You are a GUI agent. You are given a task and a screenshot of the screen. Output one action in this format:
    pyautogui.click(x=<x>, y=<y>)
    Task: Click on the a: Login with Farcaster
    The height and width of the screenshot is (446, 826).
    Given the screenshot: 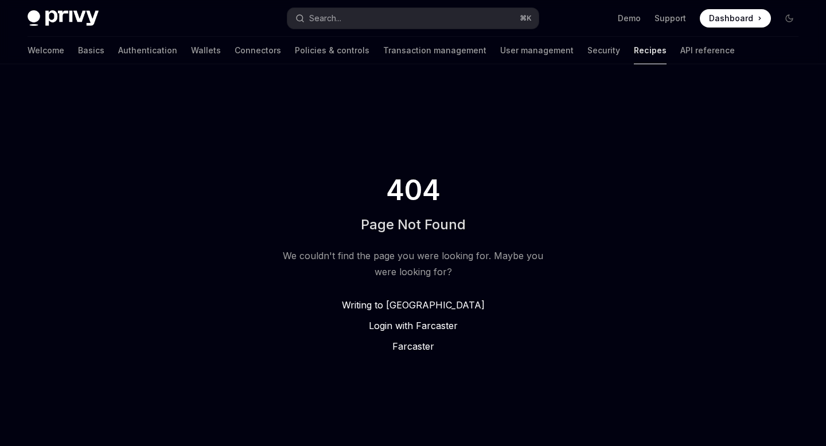 What is the action you would take?
    pyautogui.click(x=413, y=326)
    